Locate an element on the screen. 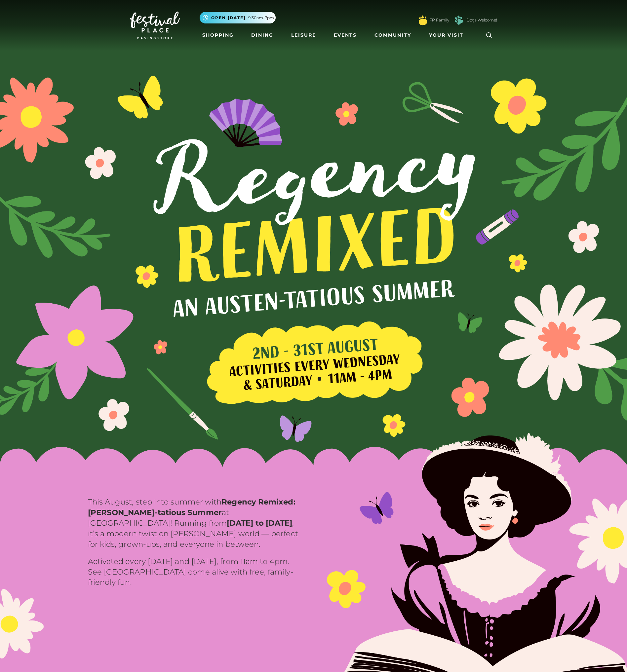  span: Your Visit is located at coordinates (446, 35).